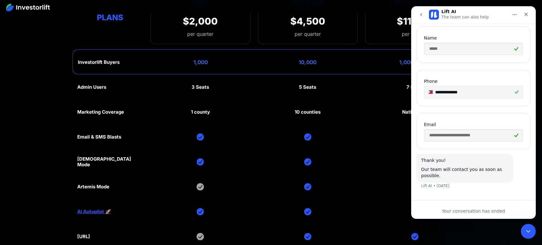  Describe the element at coordinates (23, 8) in the screenshot. I see `img: Profile image for Lift AI` at that location.